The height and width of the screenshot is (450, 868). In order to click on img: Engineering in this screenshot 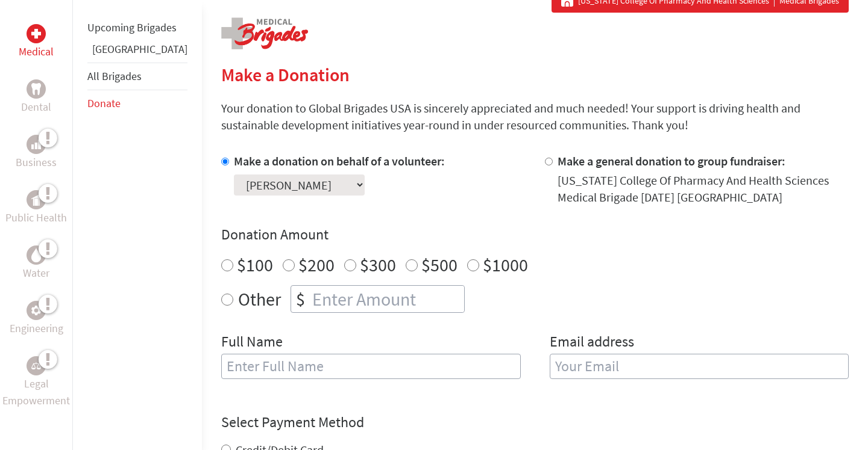, I will do `click(36, 310)`.